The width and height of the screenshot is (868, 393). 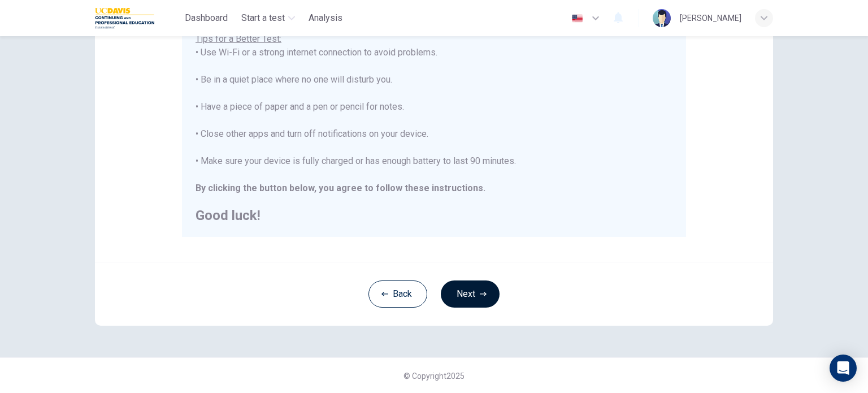 What do you see at coordinates (206, 18) in the screenshot?
I see `a: Dashboard` at bounding box center [206, 18].